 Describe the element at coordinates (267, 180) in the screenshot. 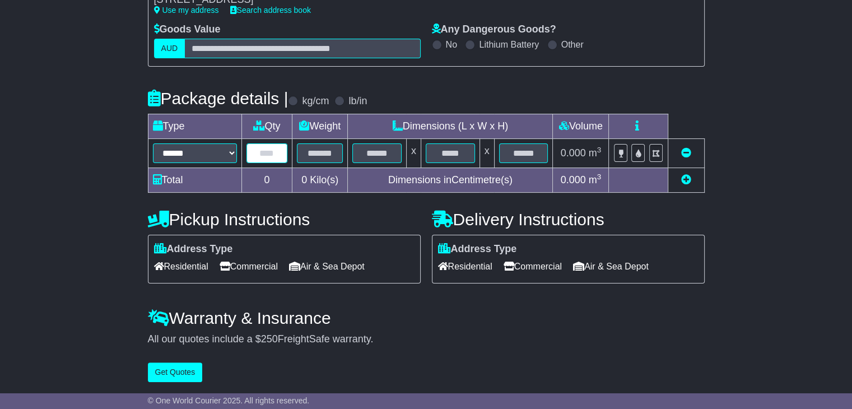

I see `td: 0` at that location.